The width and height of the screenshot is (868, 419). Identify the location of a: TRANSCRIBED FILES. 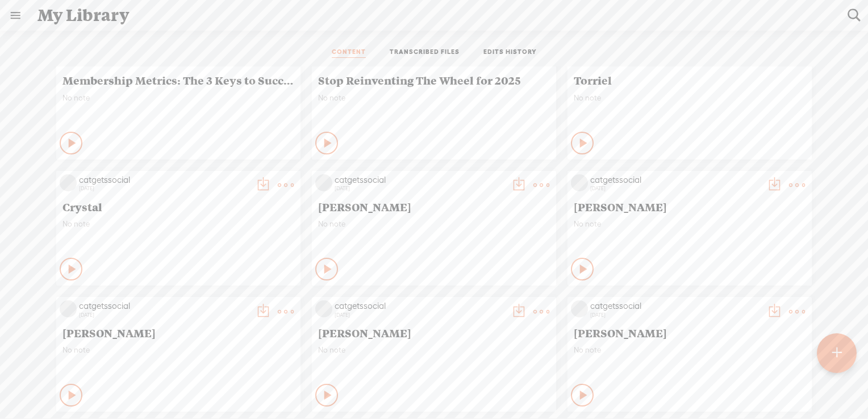
(424, 53).